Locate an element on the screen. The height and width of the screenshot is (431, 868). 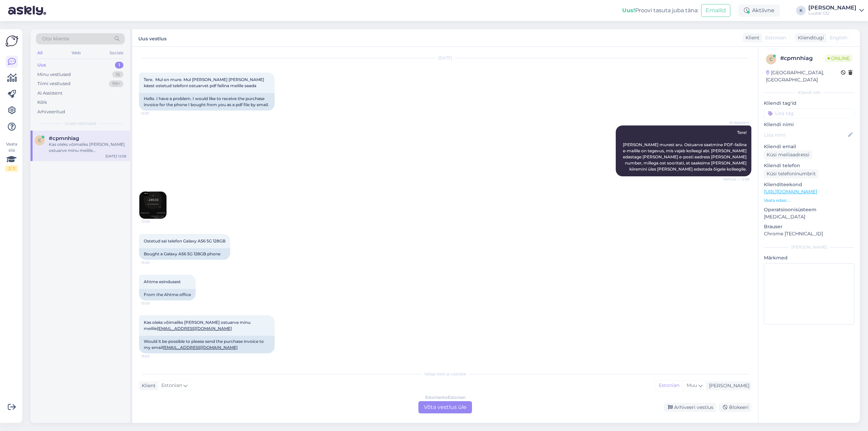
span: Muu is located at coordinates (692, 385).